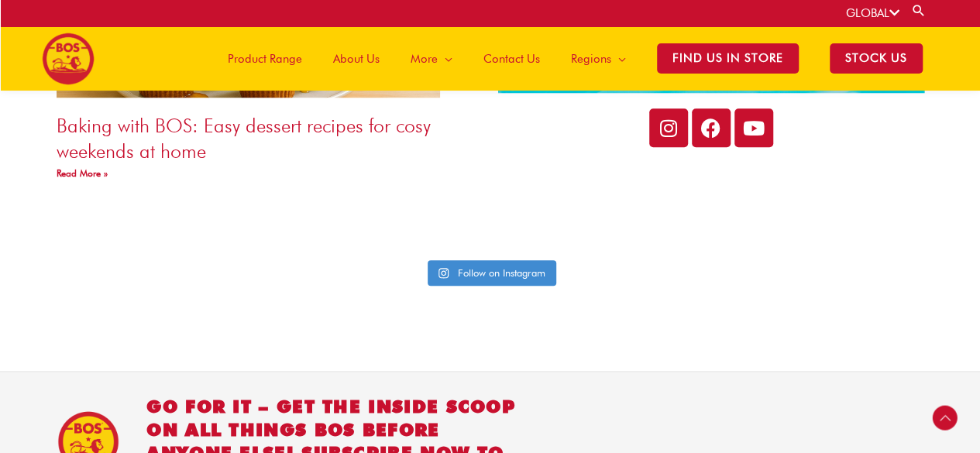 The image size is (980, 453). I want to click on a: Product Range, so click(265, 58).